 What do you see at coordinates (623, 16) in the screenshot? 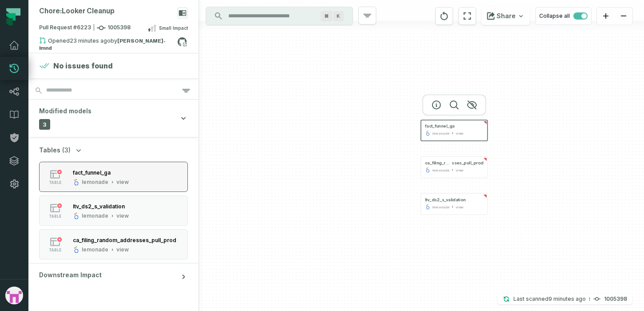
I see `button: zoom out` at bounding box center [623, 16].